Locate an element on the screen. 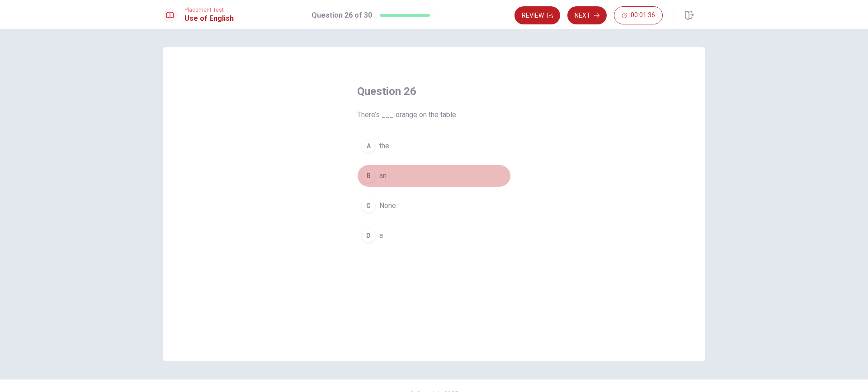 The width and height of the screenshot is (868, 392). button: Next is located at coordinates (586, 16).